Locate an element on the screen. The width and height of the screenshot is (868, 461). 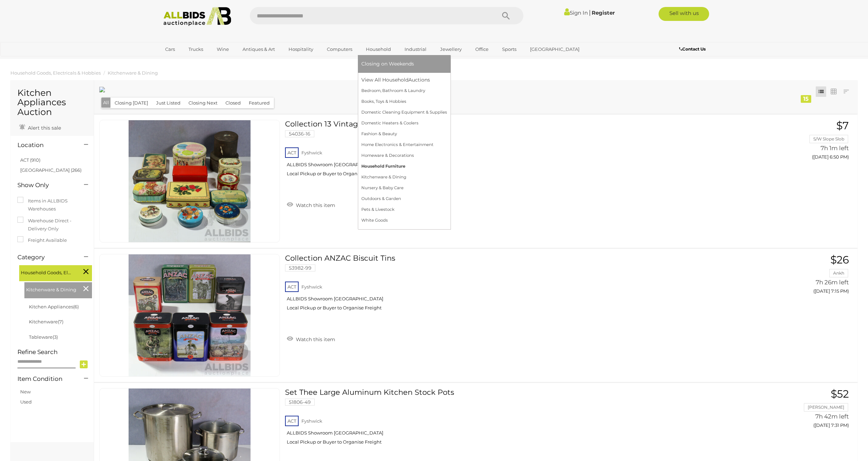
a: New is located at coordinates (25, 391).